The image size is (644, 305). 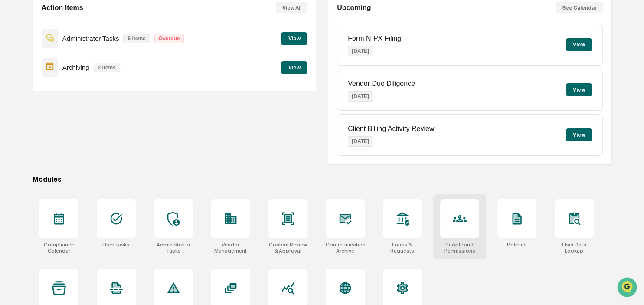 What do you see at coordinates (288, 248) in the screenshot?
I see `div: Content Review & Approval` at bounding box center [288, 248].